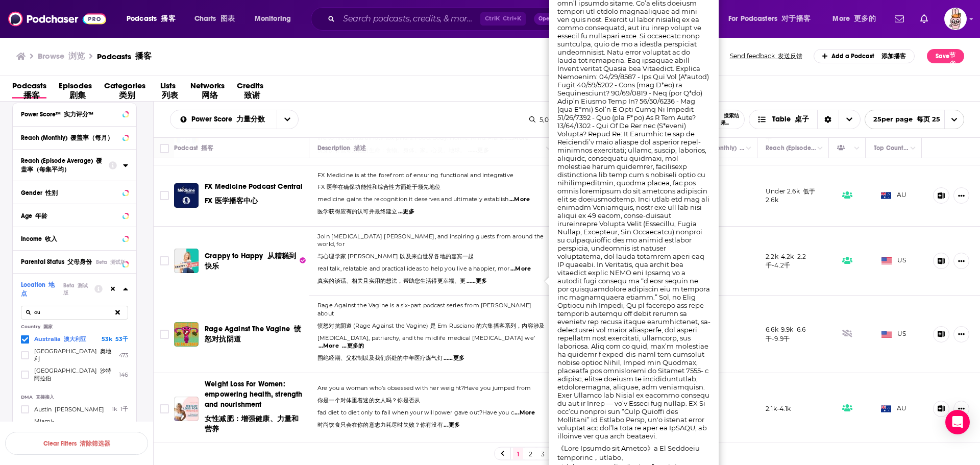 Image resolution: width=980 pixels, height=465 pixels. What do you see at coordinates (207, 87) in the screenshot?
I see `a: Networks 网络` at bounding box center [207, 87].